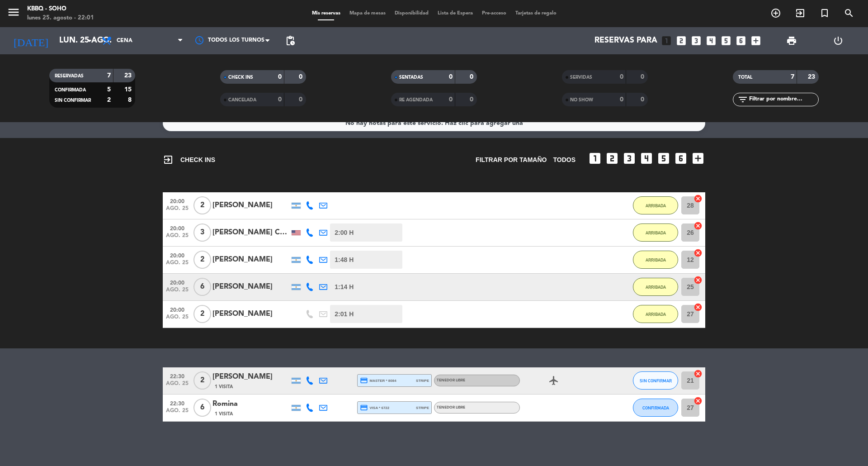 Image resolution: width=868 pixels, height=466 pixels. I want to click on span: RESERVADAS, so click(69, 76).